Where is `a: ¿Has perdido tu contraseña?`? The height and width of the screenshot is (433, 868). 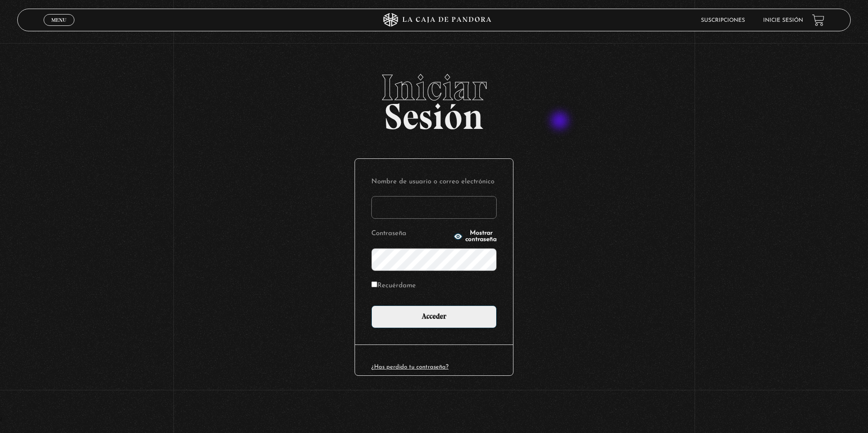 a: ¿Has perdido tu contraseña? is located at coordinates (410, 366).